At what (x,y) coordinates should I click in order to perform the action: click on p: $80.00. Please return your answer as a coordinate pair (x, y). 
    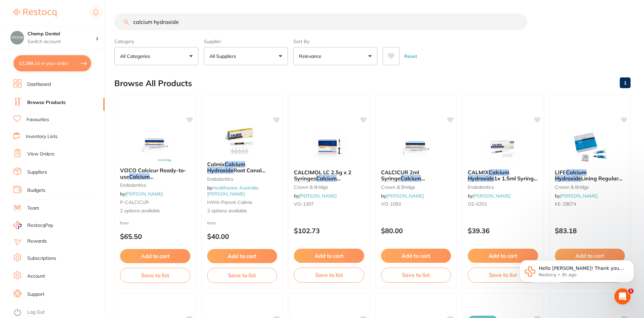
    Looking at the image, I should click on (416, 230).